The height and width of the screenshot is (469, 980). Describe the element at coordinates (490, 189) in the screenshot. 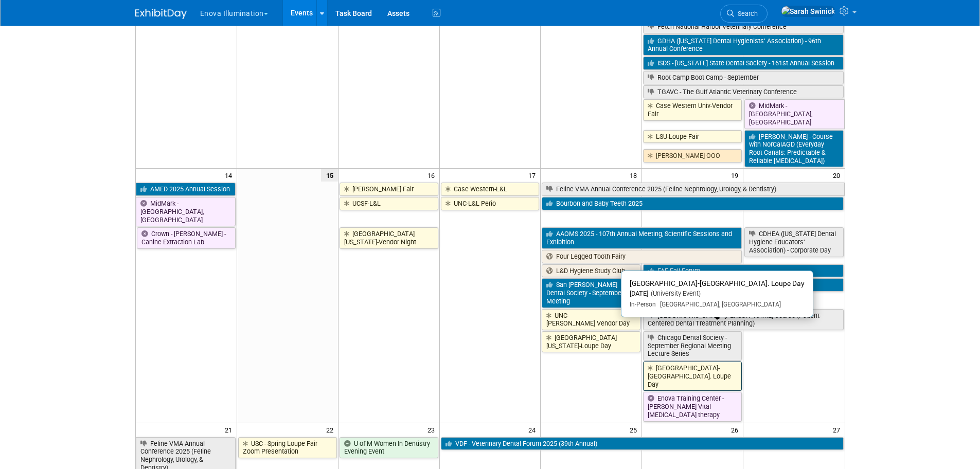

I see `a: Case Western-L&L` at that location.